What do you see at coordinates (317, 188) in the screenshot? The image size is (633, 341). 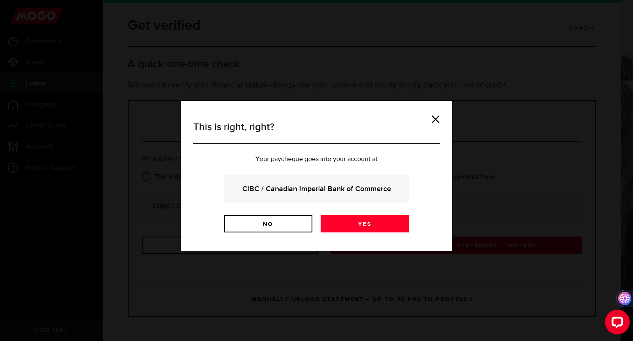 I see `strong: CIBC / Canadian Imperial Bank of Commerce` at bounding box center [317, 188].